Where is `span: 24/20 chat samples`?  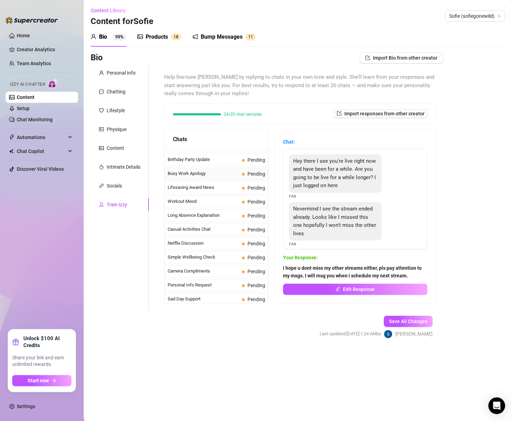 span: 24/20 chat samples is located at coordinates (243, 114).